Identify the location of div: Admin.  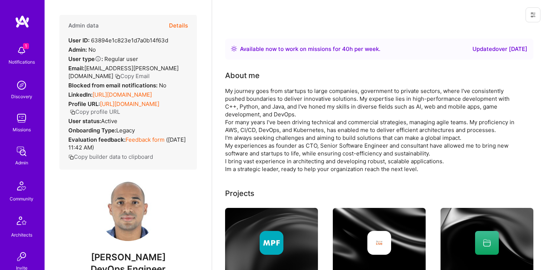
(22, 162).